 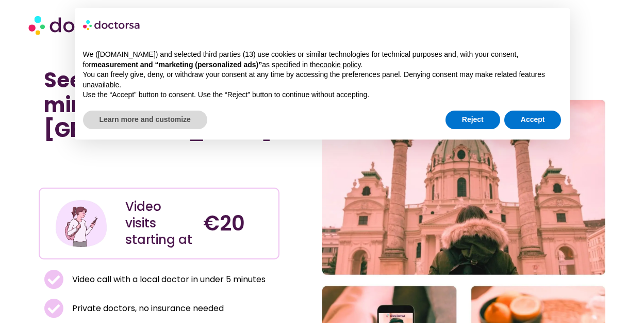 What do you see at coordinates (323, 95) in the screenshot?
I see `p: Use the “Accept” button to consent. Use the “Reject” button to continue without accepting.` at bounding box center [323, 95].